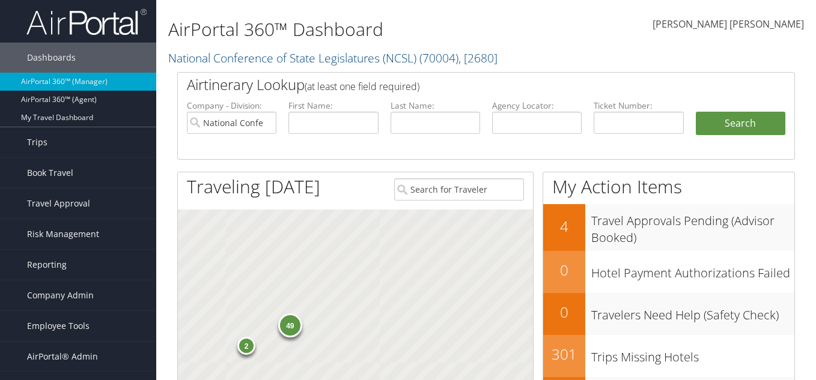 Image resolution: width=816 pixels, height=380 pixels. Describe the element at coordinates (58, 204) in the screenshot. I see `span: Travel Approval` at that location.